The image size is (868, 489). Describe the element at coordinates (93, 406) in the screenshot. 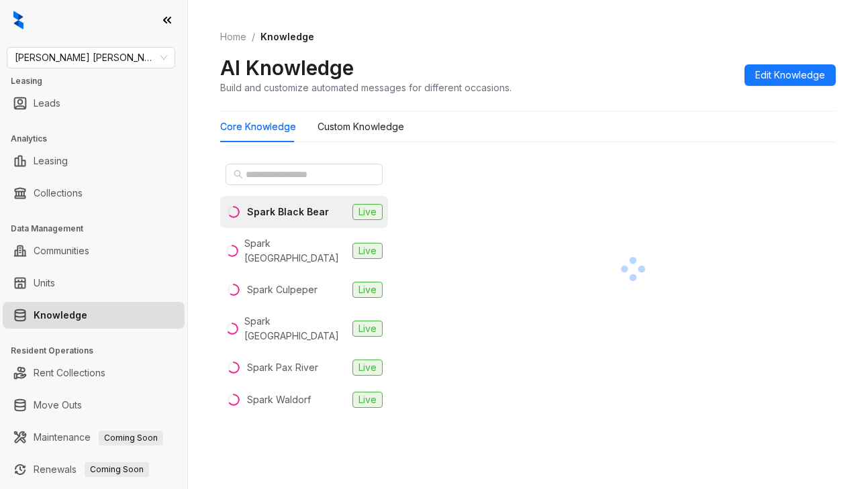

I see `li: Move Outs` at that location.